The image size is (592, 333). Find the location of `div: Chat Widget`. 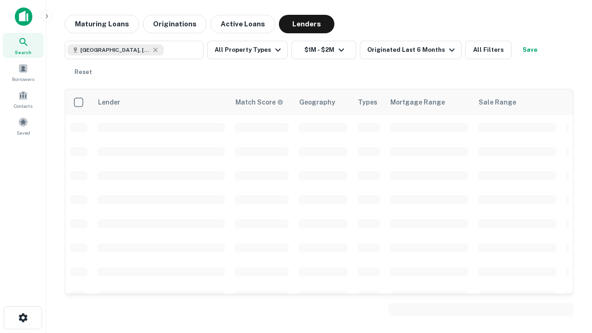

div: Chat Widget is located at coordinates (568, 281).